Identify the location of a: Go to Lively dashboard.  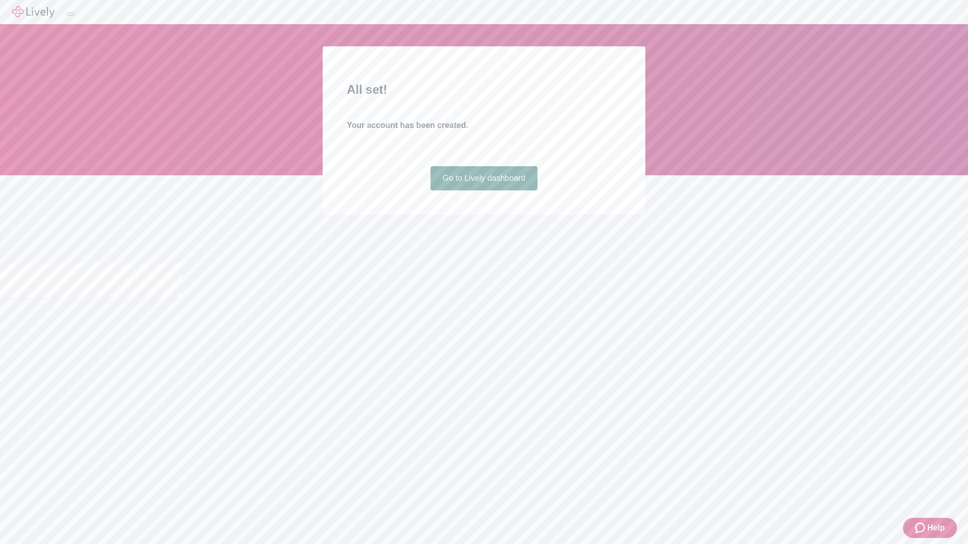
(484, 178).